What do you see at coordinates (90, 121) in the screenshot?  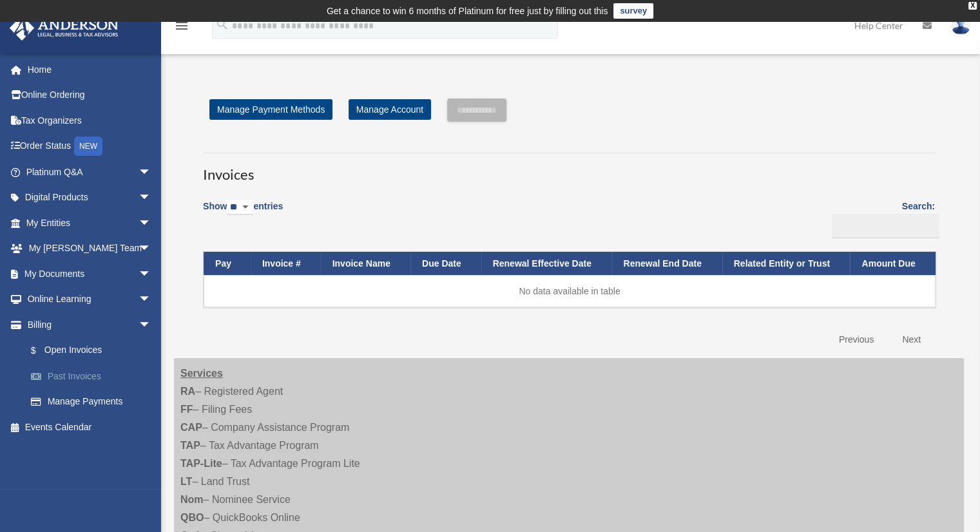 I see `a: Tax Organizers` at bounding box center [90, 121].